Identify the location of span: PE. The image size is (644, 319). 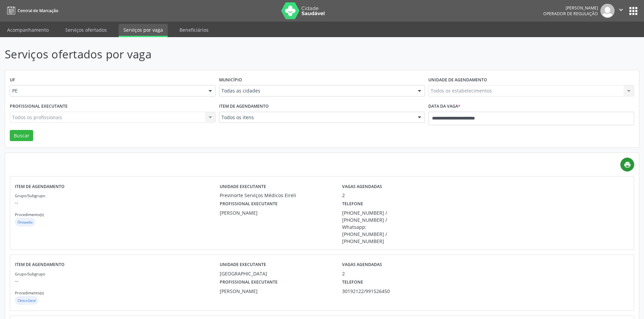
(107, 91).